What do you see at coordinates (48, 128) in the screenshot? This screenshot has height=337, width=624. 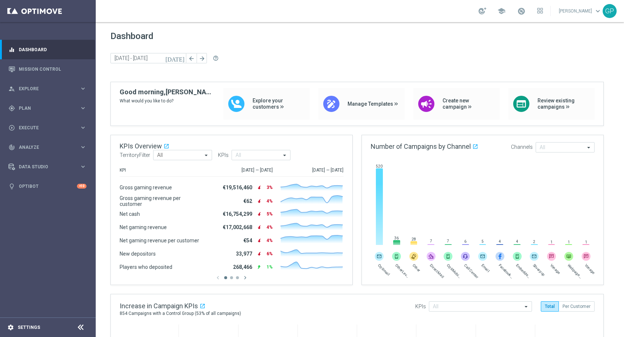 I see `button: play_circle_outline Execute keyboard_arrow_right` at bounding box center [48, 128].